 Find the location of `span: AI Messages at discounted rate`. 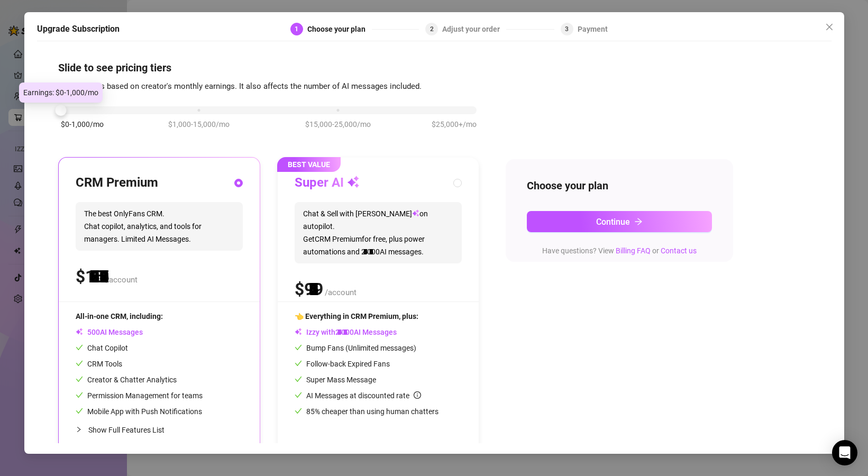

span: AI Messages at discounted rate is located at coordinates (363, 396).